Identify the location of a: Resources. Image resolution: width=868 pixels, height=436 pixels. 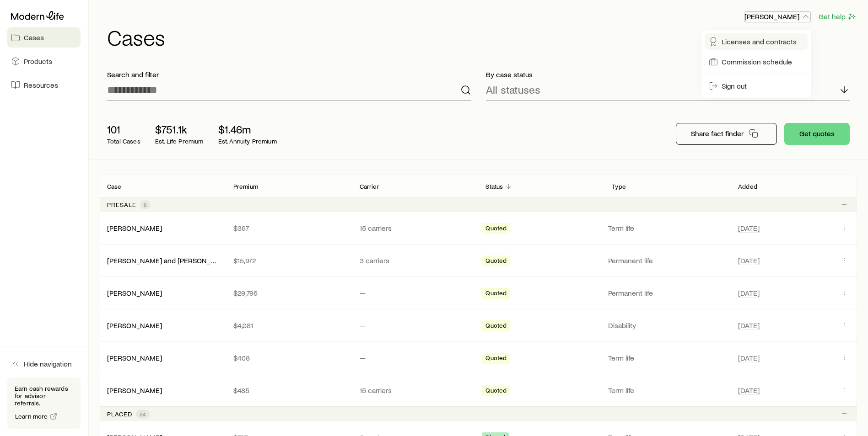
(44, 85).